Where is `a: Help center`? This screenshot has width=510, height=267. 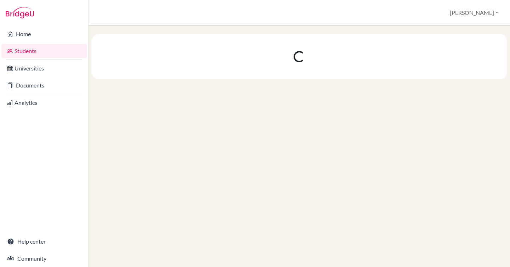
a: Help center is located at coordinates (44, 241).